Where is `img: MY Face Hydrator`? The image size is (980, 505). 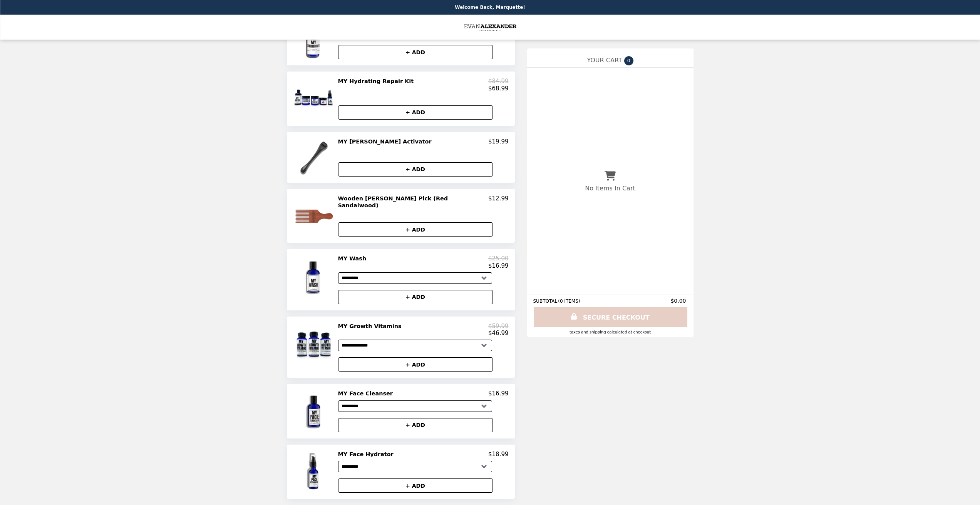 img: MY Face Hydrator is located at coordinates (314, 472).